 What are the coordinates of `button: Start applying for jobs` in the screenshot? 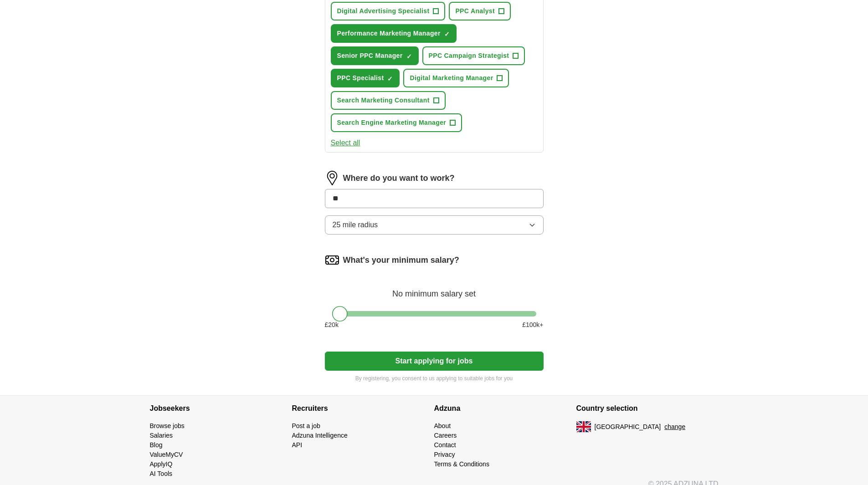 It's located at (434, 361).